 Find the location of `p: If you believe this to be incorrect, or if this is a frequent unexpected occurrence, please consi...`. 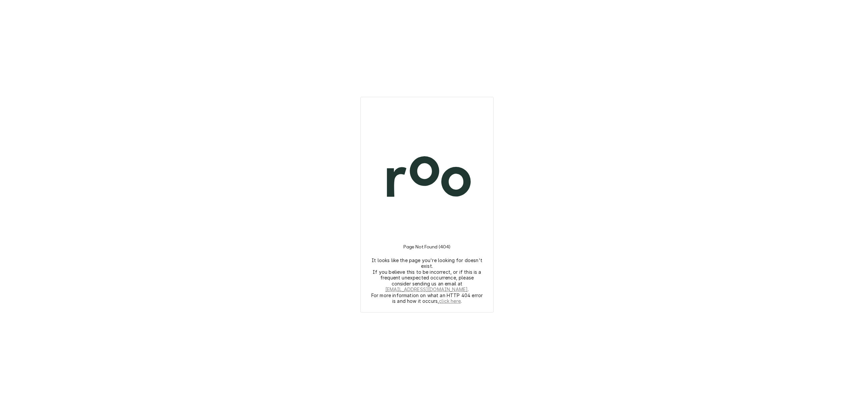

p: If you believe this to be incorrect, or if this is a frequent unexpected occurrence, please consi... is located at coordinates (427, 281).